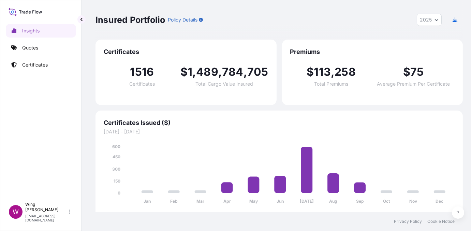 This screenshot has width=471, height=231. I want to click on span: Certificates Issued ($), so click(279, 123).